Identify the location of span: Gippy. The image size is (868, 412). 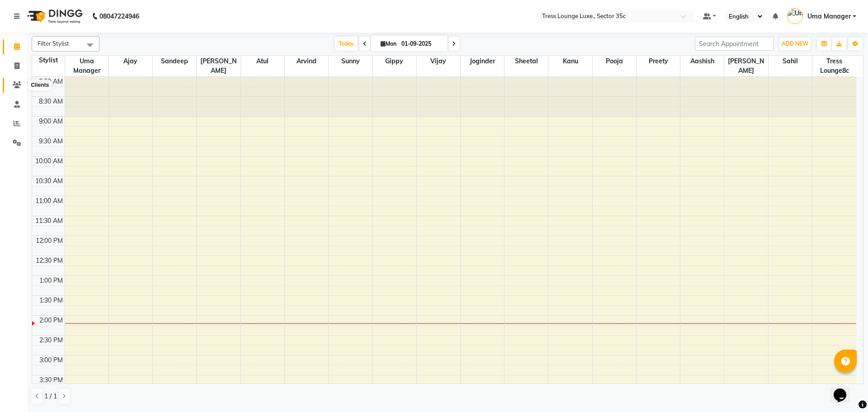
(394, 61).